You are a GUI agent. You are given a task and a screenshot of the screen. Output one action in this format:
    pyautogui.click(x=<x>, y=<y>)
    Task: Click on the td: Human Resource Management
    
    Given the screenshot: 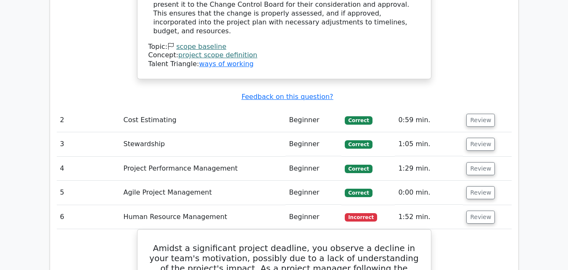 What is the action you would take?
    pyautogui.click(x=203, y=217)
    